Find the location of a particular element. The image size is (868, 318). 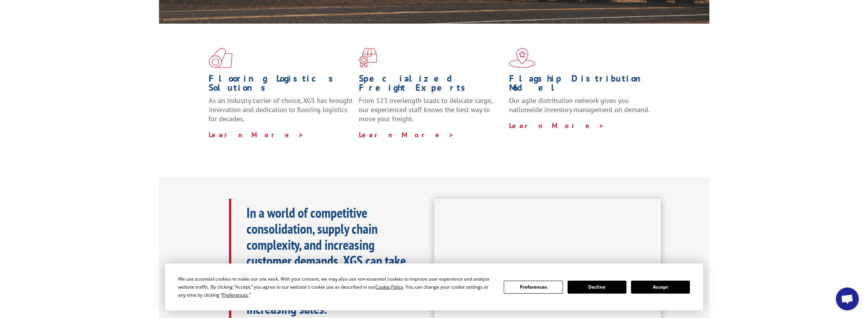

img: xgs-icon-total-supply-chain-intelligence-red is located at coordinates (220, 58).